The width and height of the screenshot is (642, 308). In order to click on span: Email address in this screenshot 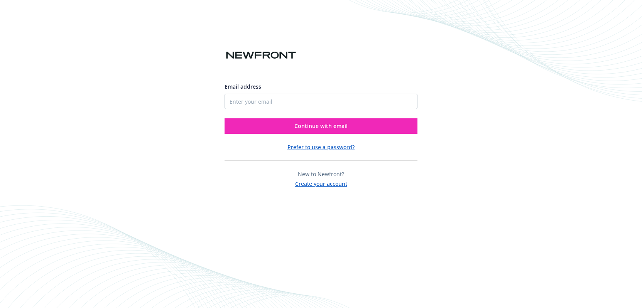, I will do `click(243, 86)`.